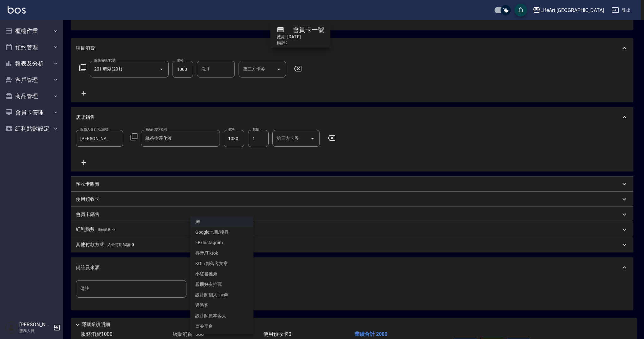  Describe the element at coordinates (197, 222) in the screenshot. I see `em: 無` at that location.